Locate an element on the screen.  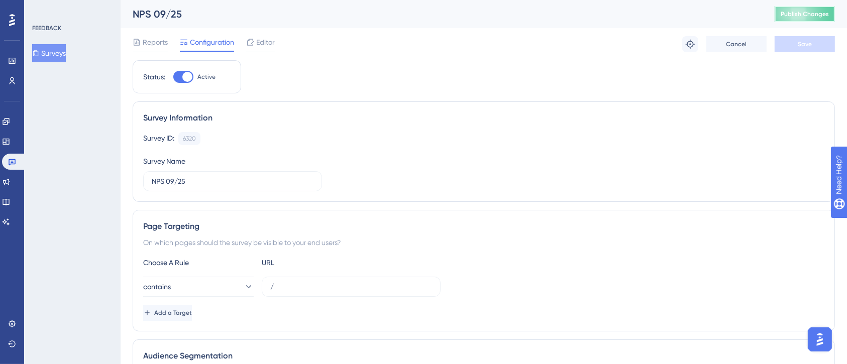
button: Open AI Assistant Launcher is located at coordinates (15, 15).